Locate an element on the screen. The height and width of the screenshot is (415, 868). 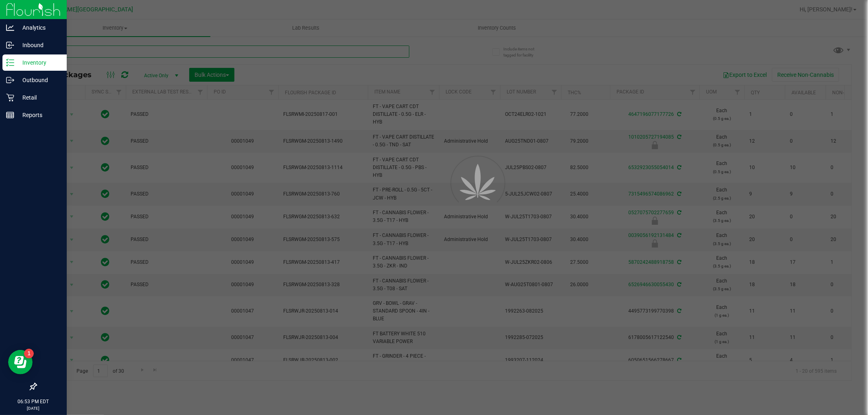
inline-svg: Inventory is located at coordinates (11, 62).